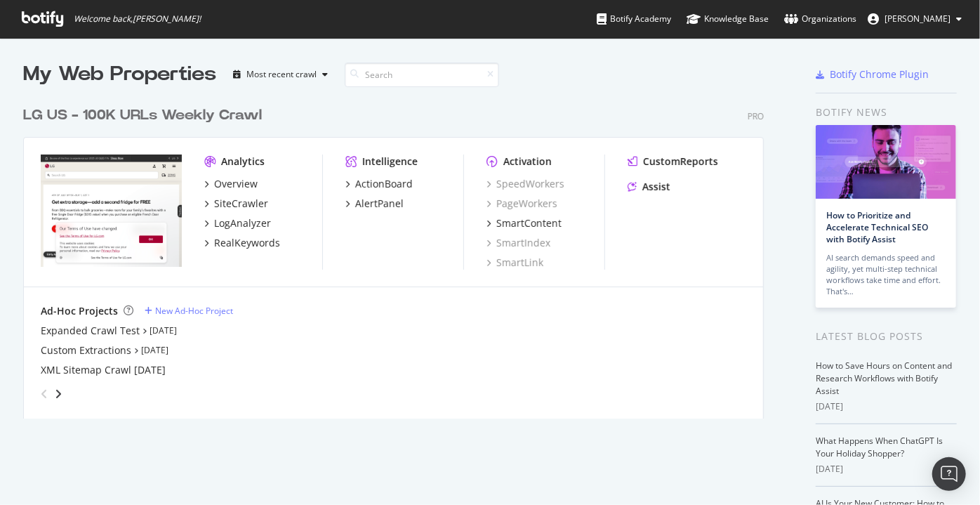 Image resolution: width=980 pixels, height=505 pixels. What do you see at coordinates (247, 243) in the screenshot?
I see `div: RealKeywords` at bounding box center [247, 243].